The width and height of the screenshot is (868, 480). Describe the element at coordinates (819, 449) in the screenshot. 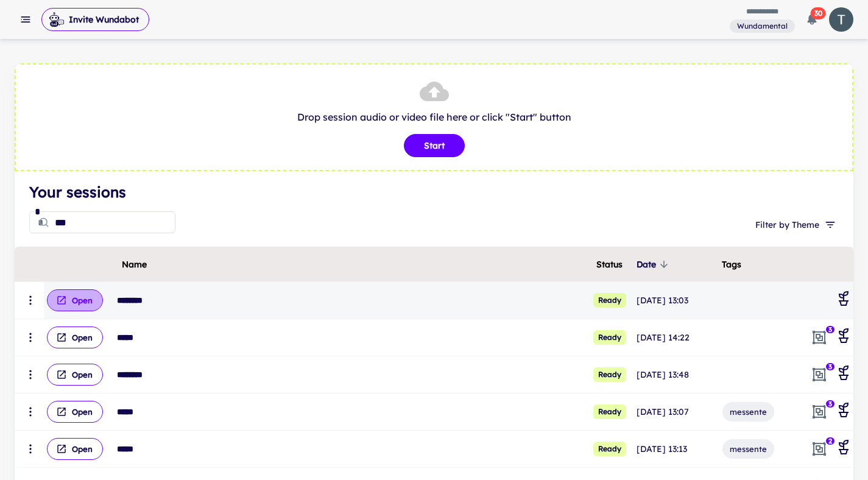

I see `span: In 2 cohorts` at that location.